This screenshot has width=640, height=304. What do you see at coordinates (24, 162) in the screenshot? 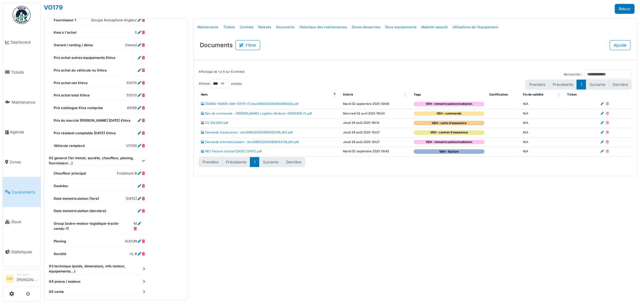
I see `span: Zones` at bounding box center [24, 162].